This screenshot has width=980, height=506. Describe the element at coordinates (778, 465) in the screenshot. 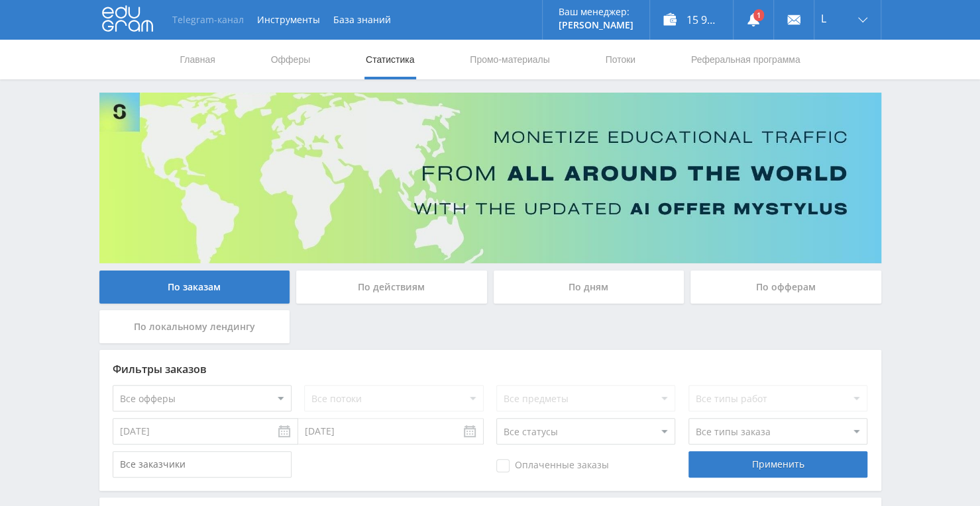

I see `div: Применить` at that location.